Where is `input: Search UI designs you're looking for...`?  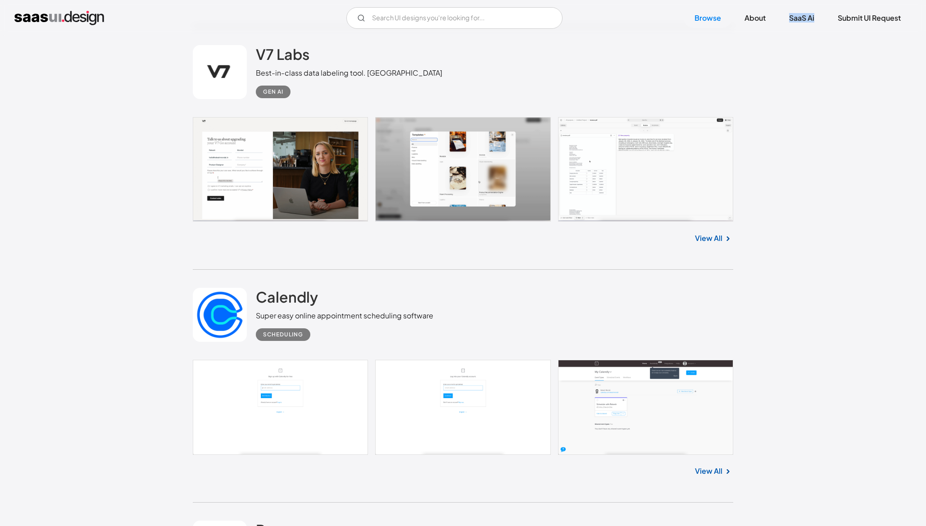
input: Search UI designs you're looking for... is located at coordinates (454, 18).